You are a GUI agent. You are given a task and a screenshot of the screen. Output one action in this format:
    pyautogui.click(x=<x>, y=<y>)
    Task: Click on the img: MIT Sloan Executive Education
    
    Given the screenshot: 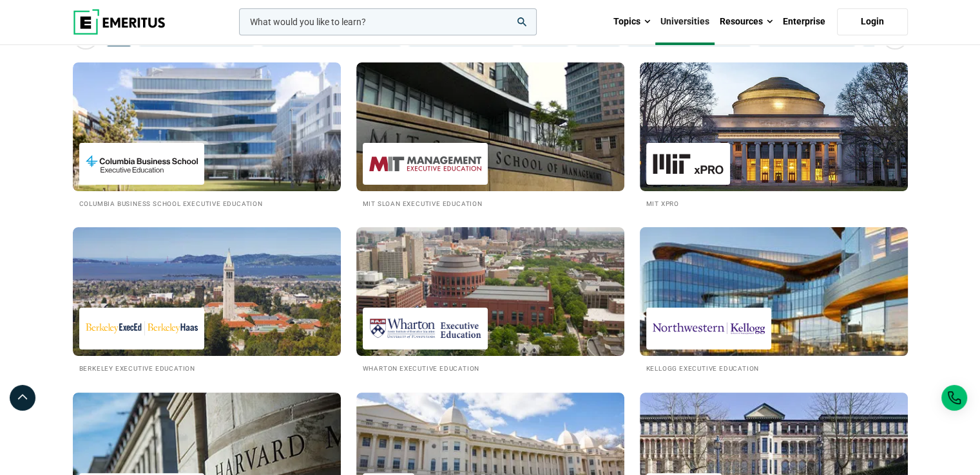 What is the action you would take?
    pyautogui.click(x=425, y=164)
    